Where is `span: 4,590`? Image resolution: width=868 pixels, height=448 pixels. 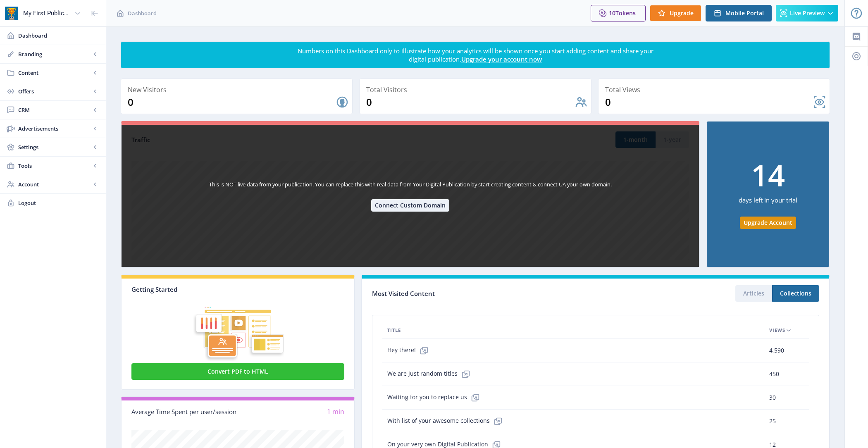 span: 4,590 is located at coordinates (776, 351).